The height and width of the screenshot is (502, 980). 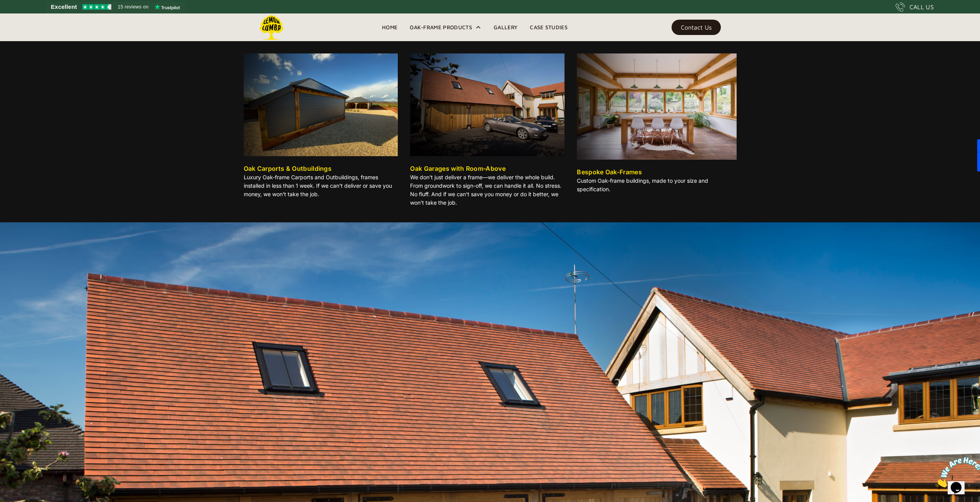 What do you see at coordinates (115, 7) in the screenshot?
I see `a: See Lemon Lumba reviews on Trustpilot` at bounding box center [115, 7].